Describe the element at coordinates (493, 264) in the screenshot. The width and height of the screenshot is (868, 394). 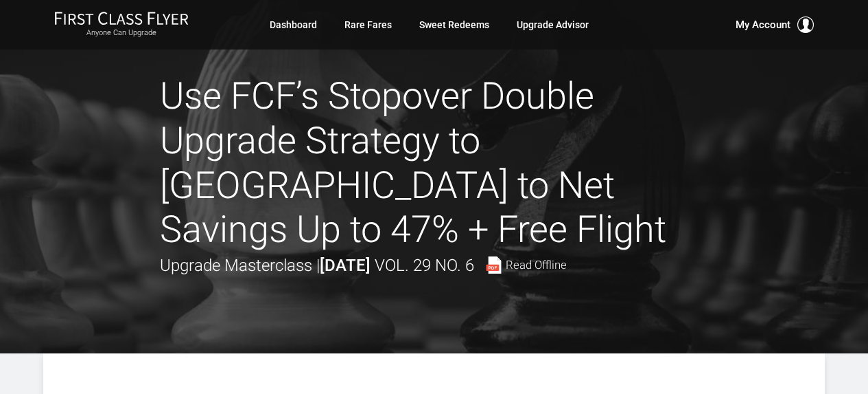
I see `img: pdf-file.svg` at that location.